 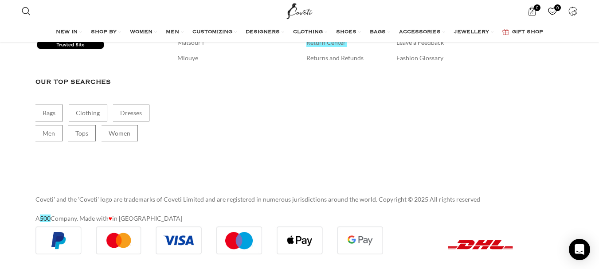 What do you see at coordinates (106, 32) in the screenshot?
I see `a: SHOP BY` at bounding box center [106, 32].